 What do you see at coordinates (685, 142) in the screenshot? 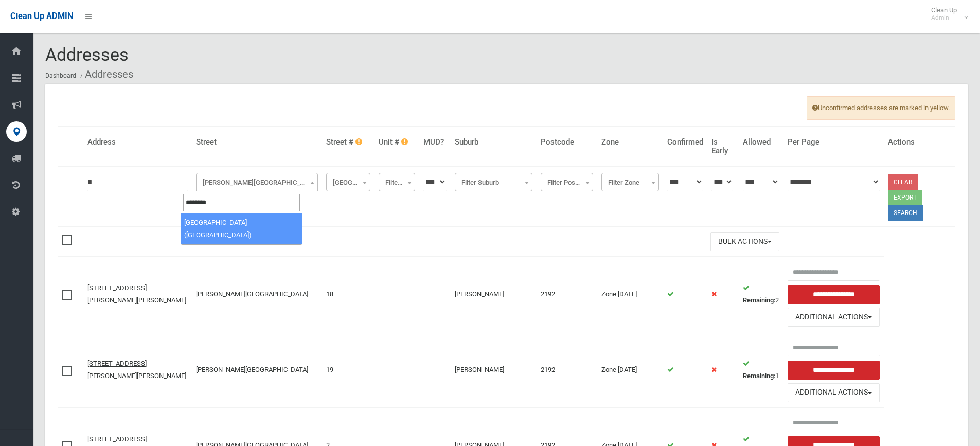
I see `h4: Confirmed` at bounding box center [685, 142].